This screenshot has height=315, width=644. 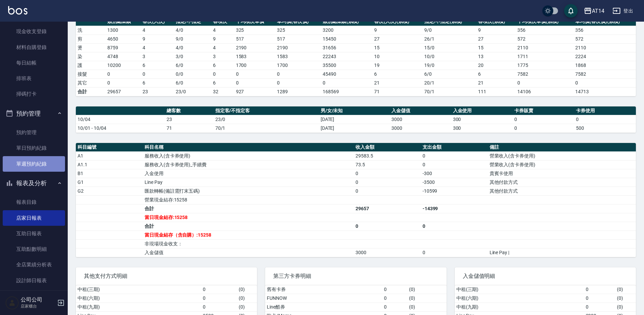 What do you see at coordinates (248, 147) in the screenshot?
I see `th: 科目名稱` at bounding box center [248, 147].